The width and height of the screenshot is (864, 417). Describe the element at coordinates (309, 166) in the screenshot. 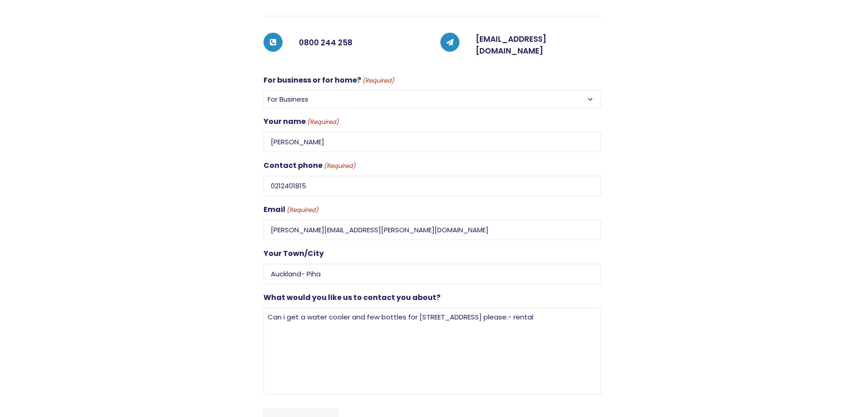

I see `label: Contact phone` at that location.